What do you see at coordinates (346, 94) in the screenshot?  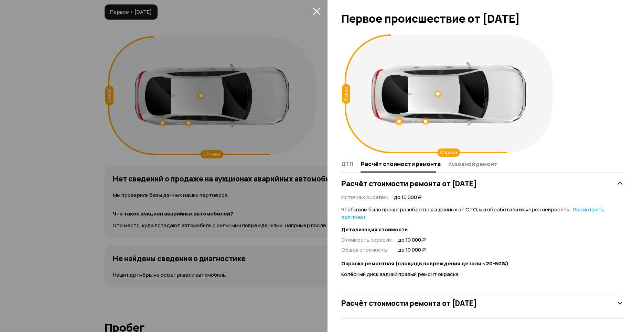 I see `div: Сзади` at bounding box center [346, 94].